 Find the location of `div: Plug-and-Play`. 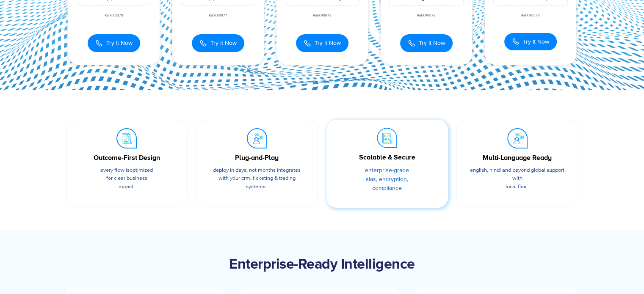

div: Plug-and-Play is located at coordinates (257, 158).